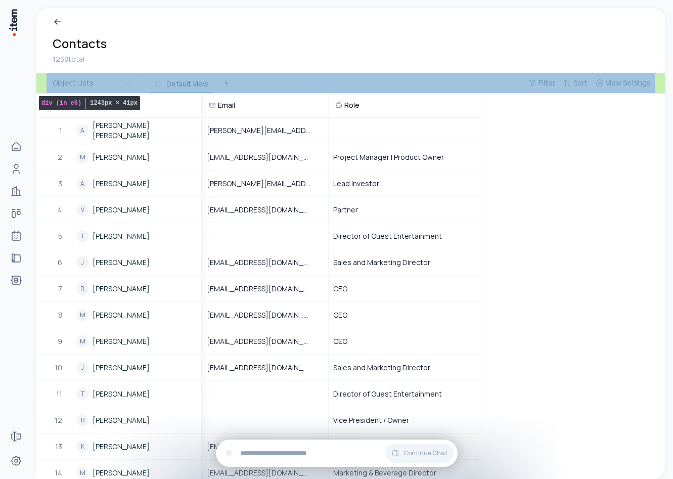 The image size is (673, 479). Describe the element at coordinates (16, 169) in the screenshot. I see `a: People` at that location.